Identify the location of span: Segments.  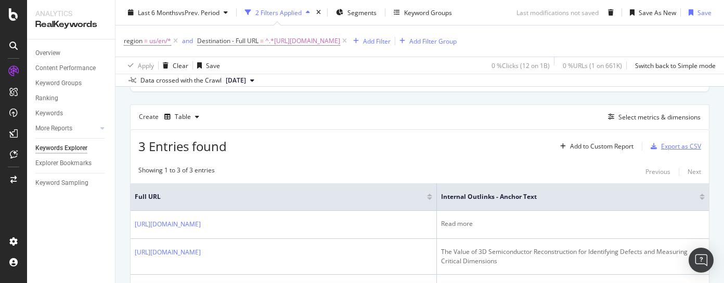
(362, 12).